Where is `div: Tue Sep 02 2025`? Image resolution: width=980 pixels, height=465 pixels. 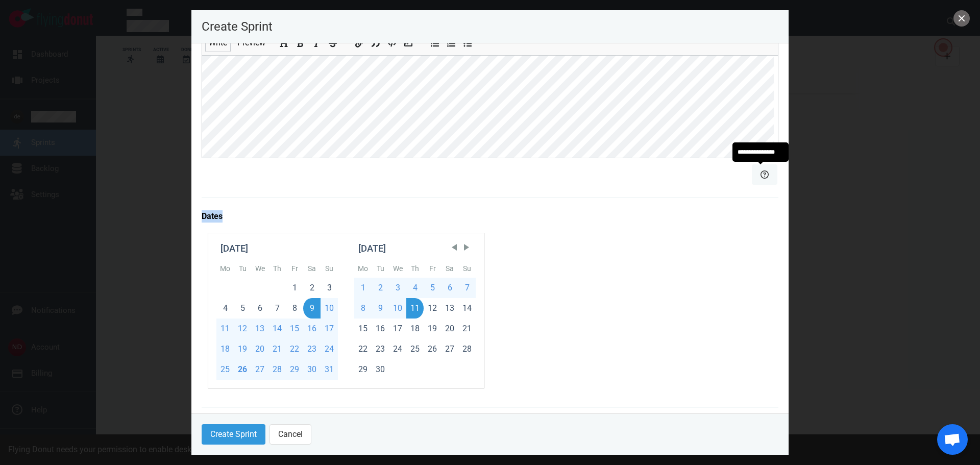
div: Tue Sep 02 2025 is located at coordinates (380, 288).